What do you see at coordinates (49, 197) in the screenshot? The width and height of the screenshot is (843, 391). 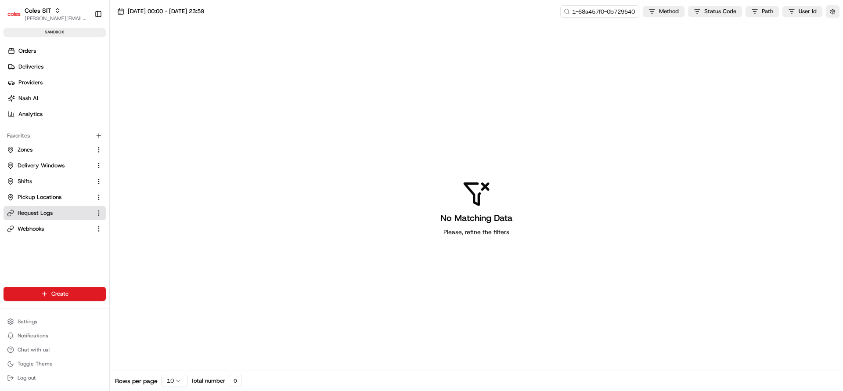 I see `a: Pickup Locations` at bounding box center [49, 197].